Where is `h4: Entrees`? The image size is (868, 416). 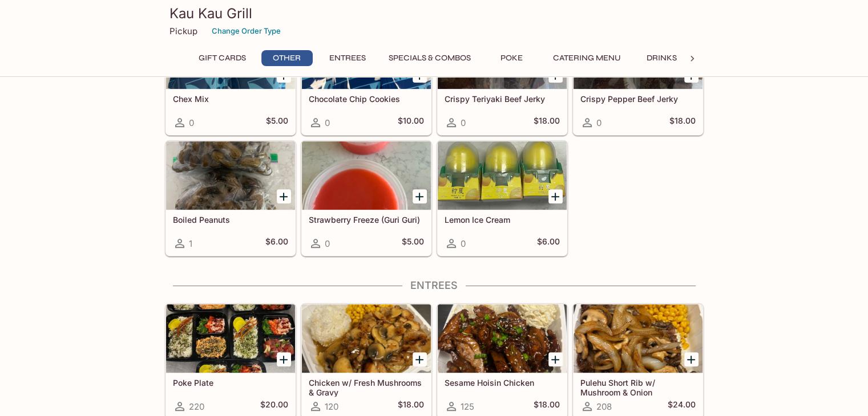
h4: Entrees is located at coordinates (434, 285).